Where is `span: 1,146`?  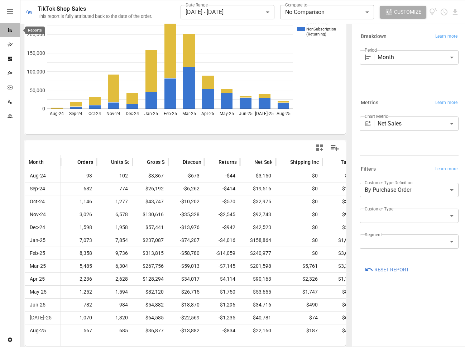 span: 1,146 is located at coordinates (79, 201).